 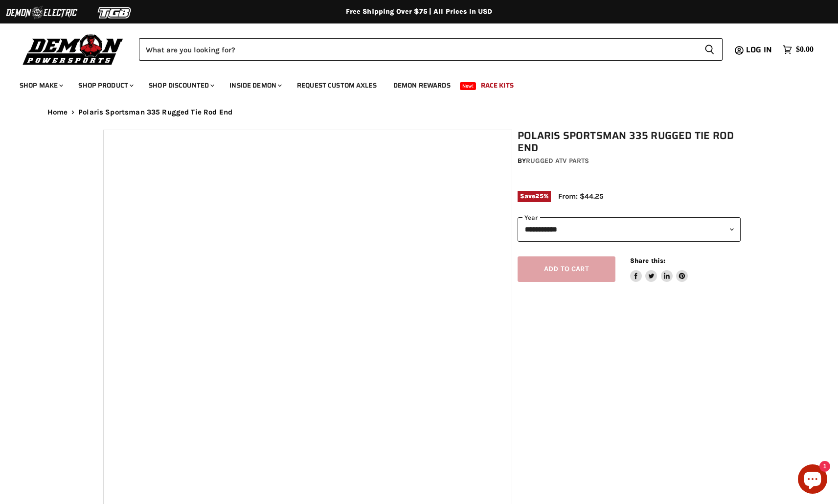 I want to click on a: Shop Discounted, so click(x=180, y=85).